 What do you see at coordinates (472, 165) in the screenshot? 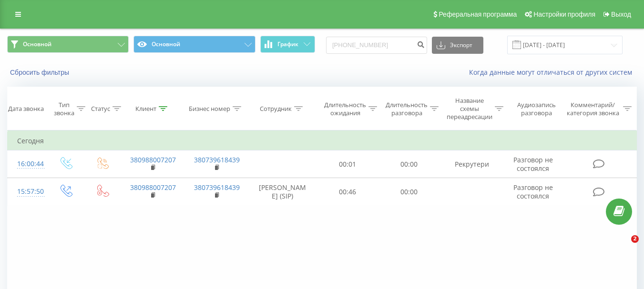
I see `td: Рекрутери` at bounding box center [472, 165].